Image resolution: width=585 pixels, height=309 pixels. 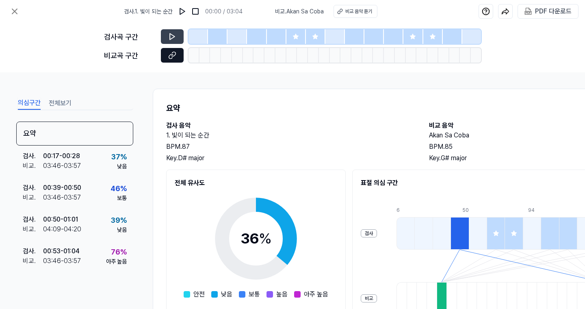 I want to click on span: 높음, so click(x=282, y=294).